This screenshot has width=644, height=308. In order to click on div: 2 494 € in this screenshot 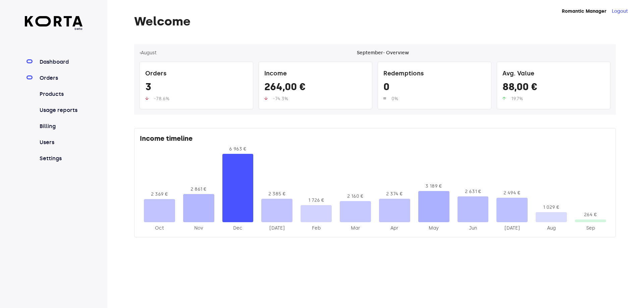, I will do `click(512, 193)`.